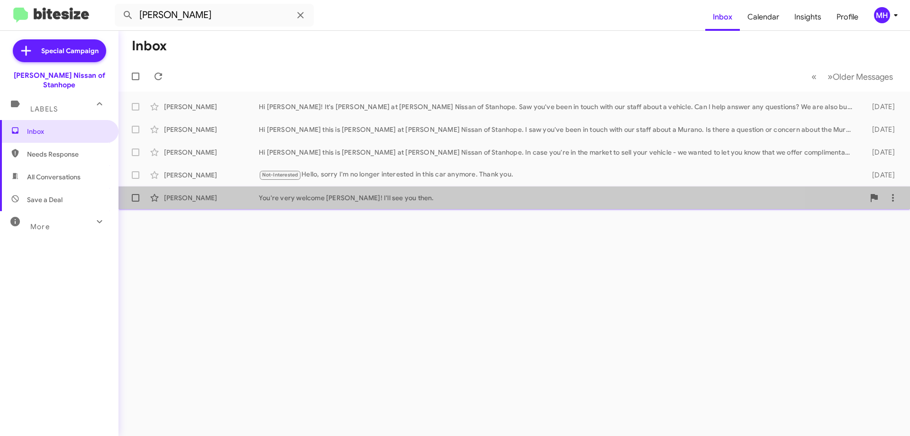  I want to click on a: Profile, so click(848, 17).